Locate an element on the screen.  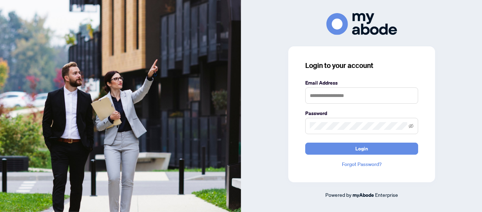
button: Login is located at coordinates (362, 148).